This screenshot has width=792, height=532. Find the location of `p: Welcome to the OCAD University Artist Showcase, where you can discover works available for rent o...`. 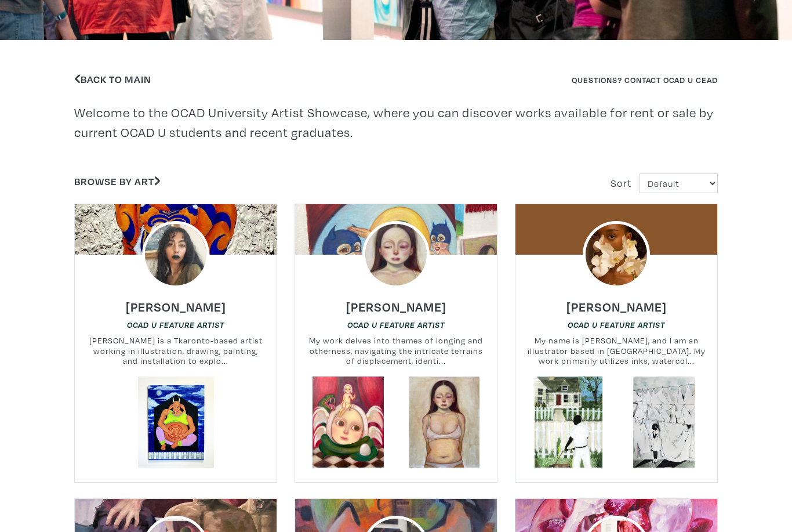

p: Welcome to the OCAD University Artist Showcase, where you can discover works available for rent o... is located at coordinates (396, 122).